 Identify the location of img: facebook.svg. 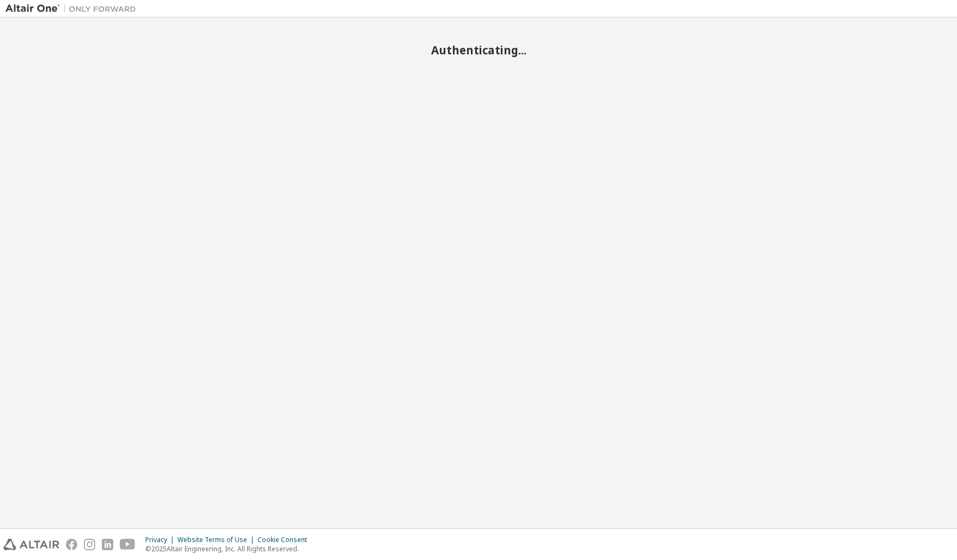
(71, 545).